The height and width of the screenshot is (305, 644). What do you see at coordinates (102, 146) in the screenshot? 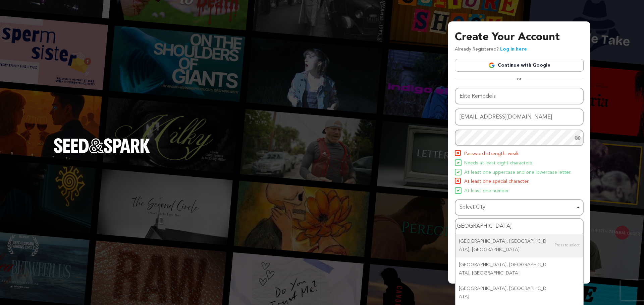
I see `img: Seed&Spark Logo` at bounding box center [102, 146].